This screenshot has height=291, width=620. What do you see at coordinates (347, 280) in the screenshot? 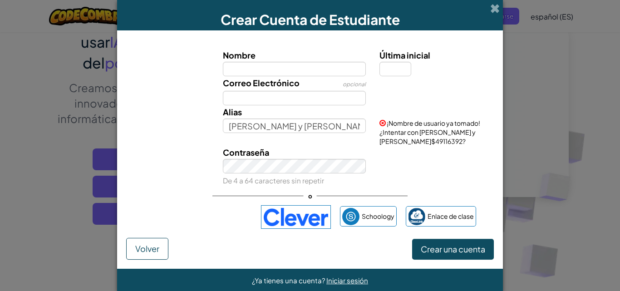
I see `a: Iniciar sesión` at bounding box center [347, 280].